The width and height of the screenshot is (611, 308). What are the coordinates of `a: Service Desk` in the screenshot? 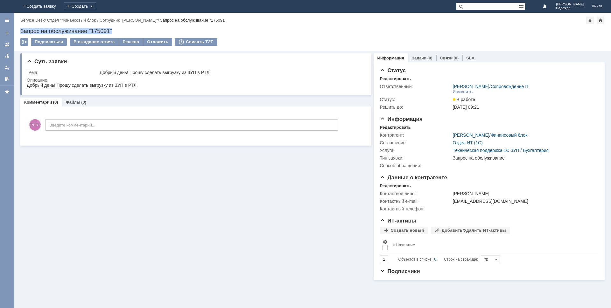 It's located at (32, 20).